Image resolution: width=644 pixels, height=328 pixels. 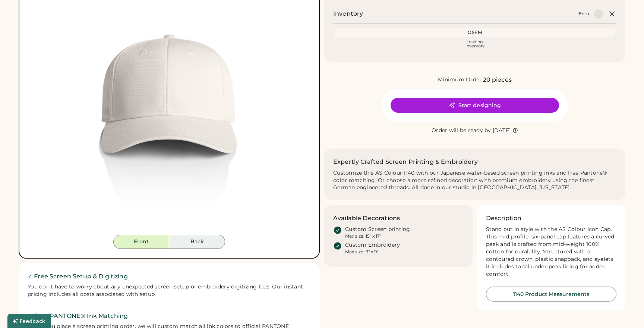 I want to click on button: Front, so click(x=141, y=242).